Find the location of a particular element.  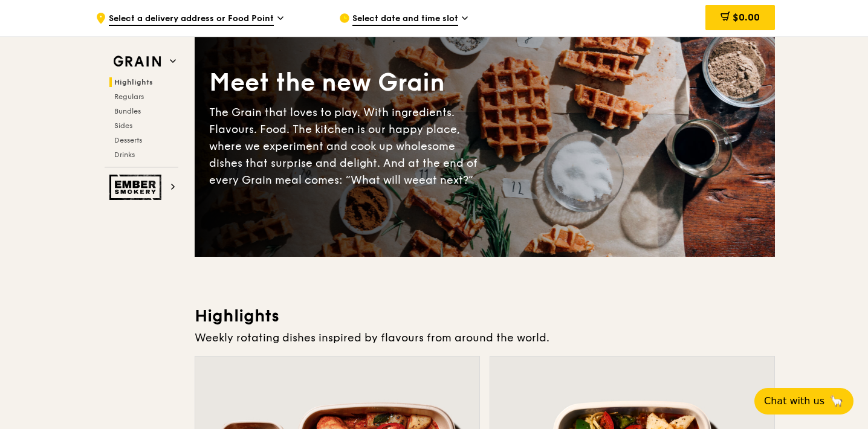

img: Ember Smokery web logo is located at coordinates (137, 187).